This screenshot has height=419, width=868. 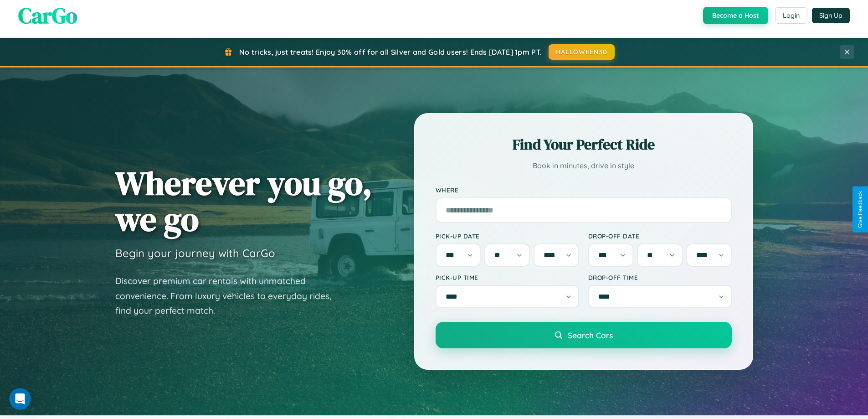 What do you see at coordinates (860, 209) in the screenshot?
I see `div: Give Feedback` at bounding box center [860, 209].